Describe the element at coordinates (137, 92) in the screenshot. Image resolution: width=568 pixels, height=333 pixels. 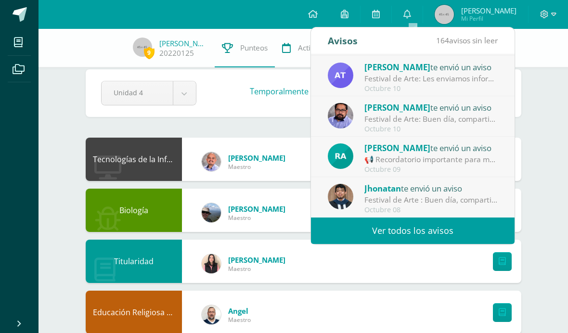
I see `span: Unidad 4` at that location.